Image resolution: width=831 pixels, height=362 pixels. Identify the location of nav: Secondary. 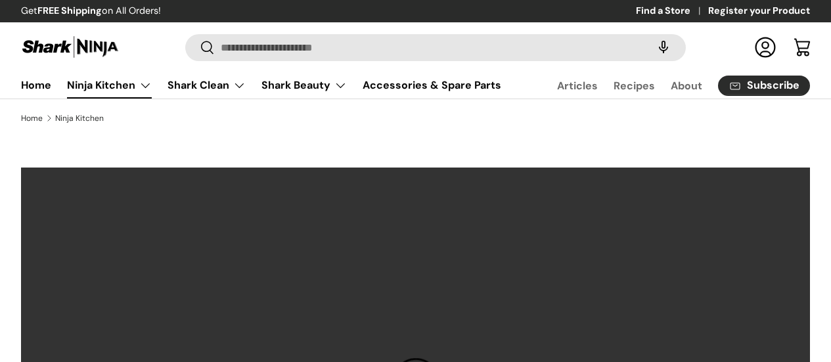
(667, 85).